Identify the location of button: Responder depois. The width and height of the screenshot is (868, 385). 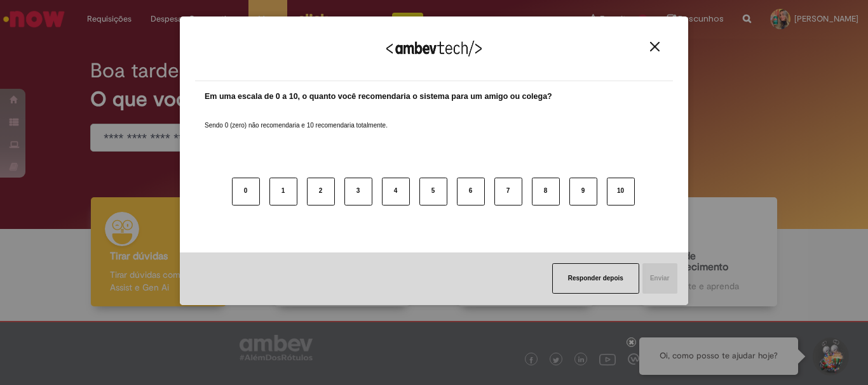
(595, 278).